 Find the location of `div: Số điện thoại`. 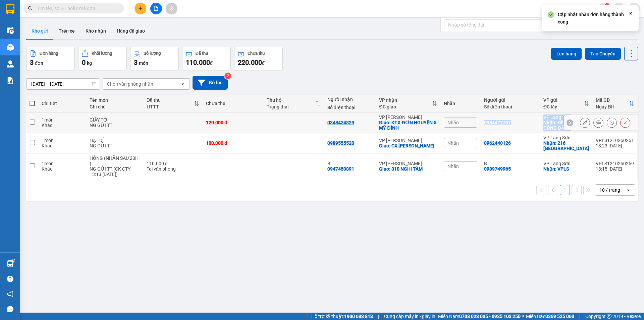

div: Số điện thoại is located at coordinates (350, 107).